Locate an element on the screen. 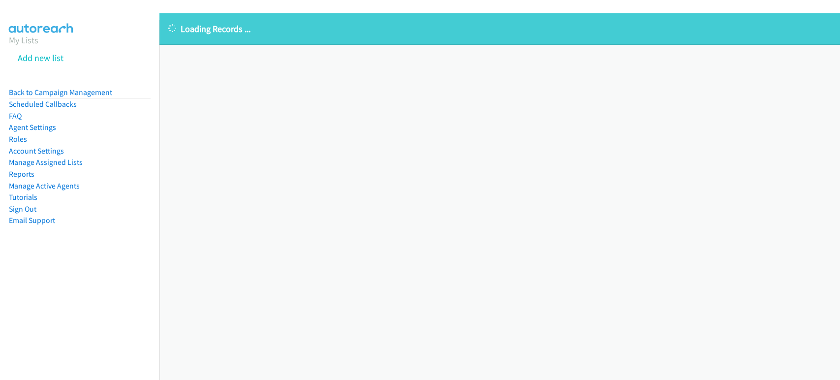  a: Email Support is located at coordinates (32, 220).